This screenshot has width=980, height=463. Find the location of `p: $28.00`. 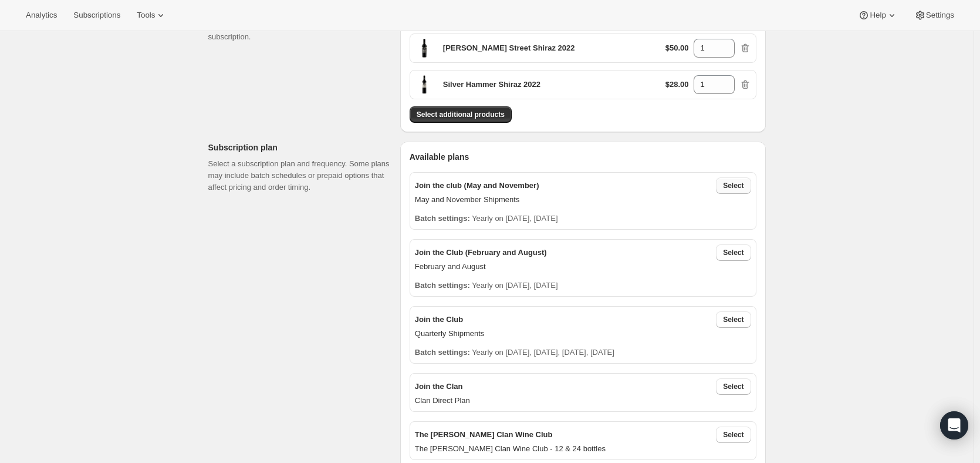

p: $28.00 is located at coordinates (677, 84).